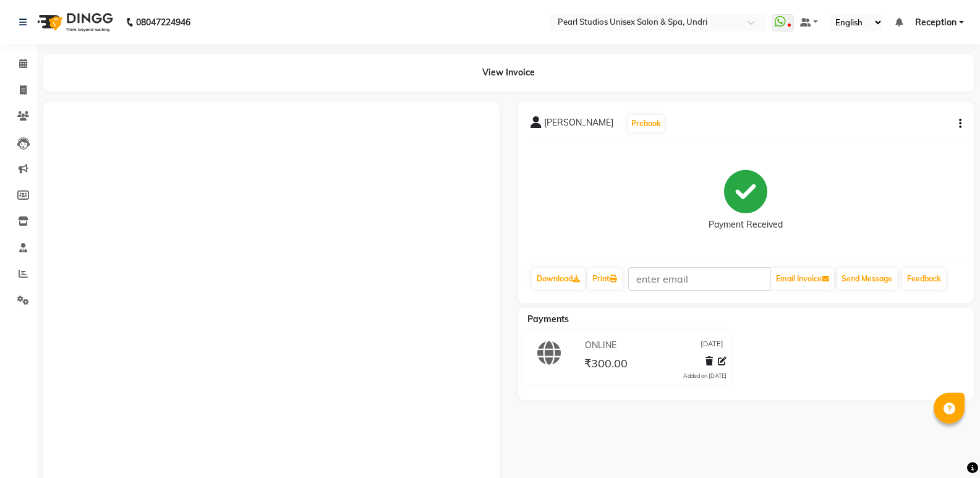 This screenshot has width=980, height=478. What do you see at coordinates (559, 279) in the screenshot?
I see `a: Download` at bounding box center [559, 279].